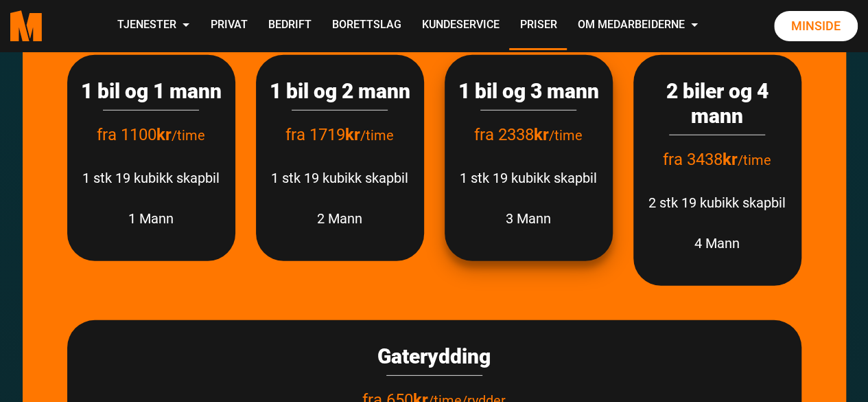  What do you see at coordinates (511, 135) in the screenshot?
I see `span: fra 2338` at bounding box center [511, 135].